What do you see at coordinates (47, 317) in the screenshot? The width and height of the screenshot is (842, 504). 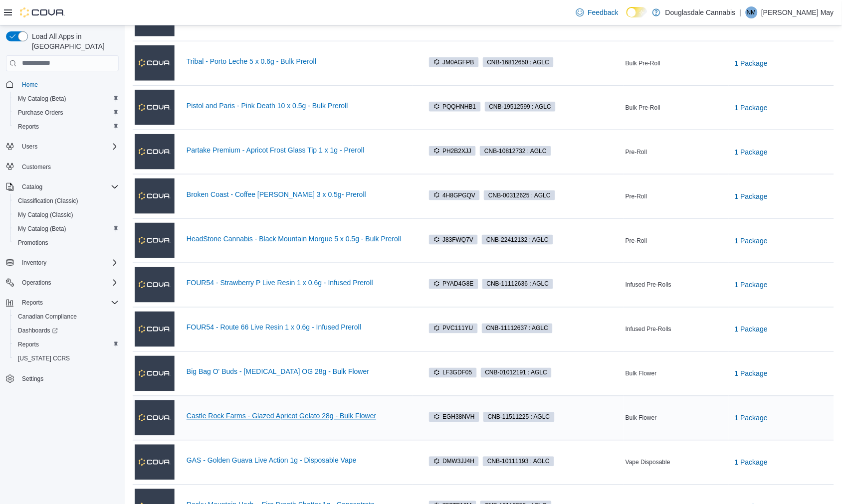 I see `a: Canadian Compliance` at bounding box center [47, 317].